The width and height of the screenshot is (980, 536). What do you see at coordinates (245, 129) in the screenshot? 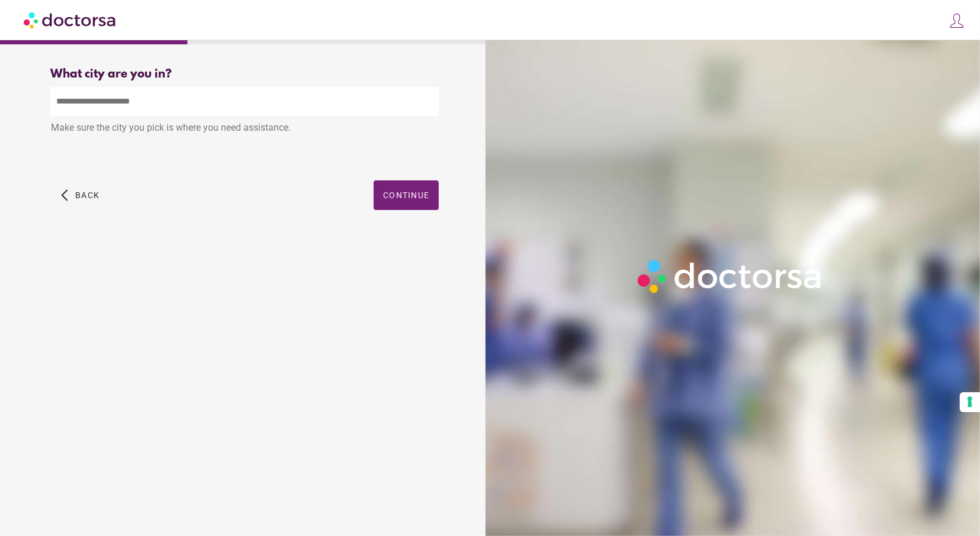
I see `div: Make sure the city you pick is where you need assistance.` at bounding box center [245, 129].